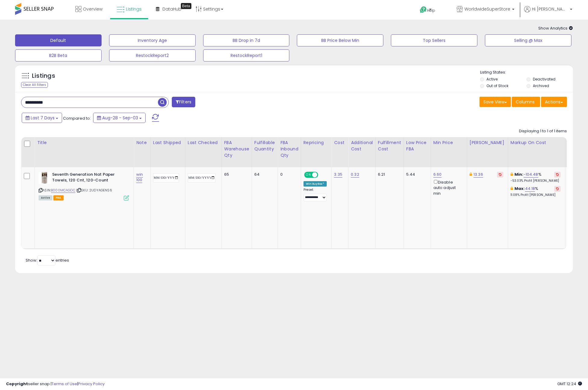  What do you see at coordinates (142, 142) in the screenshot?
I see `div: Note` at bounding box center [142, 142].